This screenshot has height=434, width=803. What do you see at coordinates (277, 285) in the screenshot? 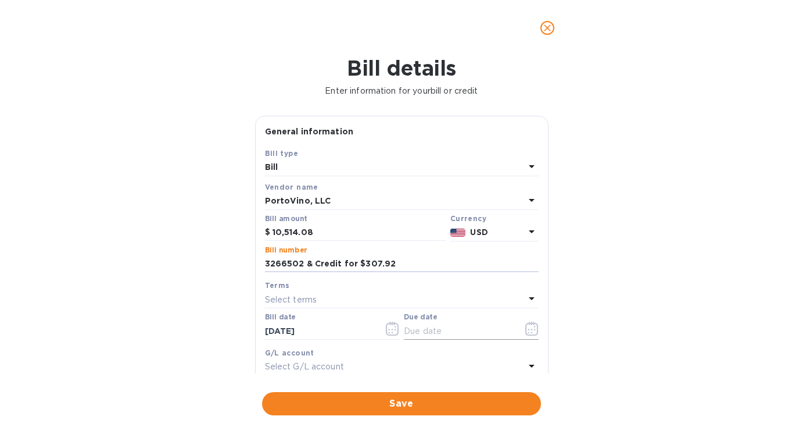
I see `b: Terms` at bounding box center [277, 285].